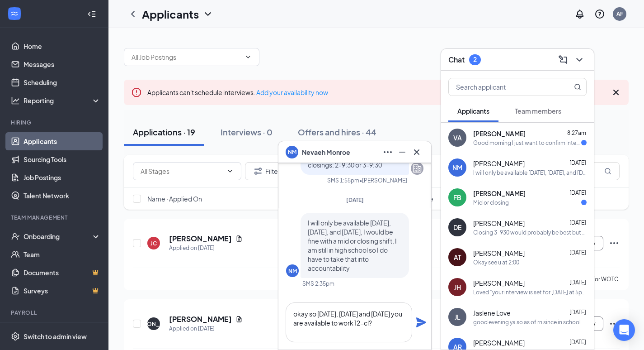  Describe the element at coordinates (625, 330) in the screenshot. I see `div: Open Intercom Messenger` at that location.